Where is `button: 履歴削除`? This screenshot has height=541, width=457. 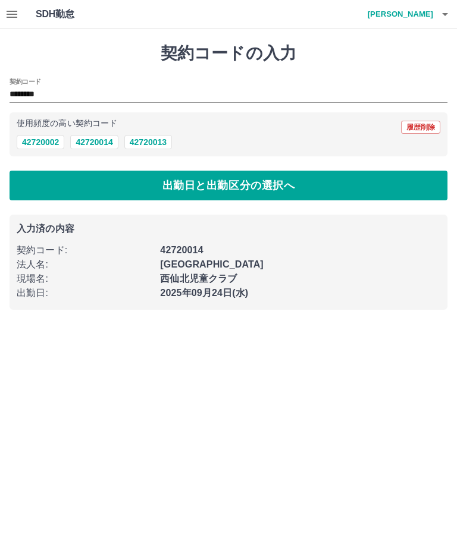 button: 履歴削除 is located at coordinates (420, 127).